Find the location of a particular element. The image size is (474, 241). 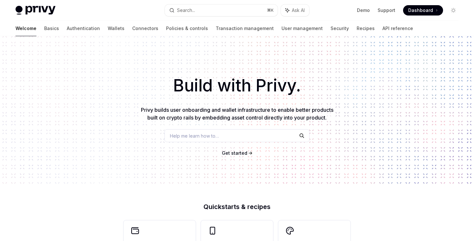

a: Transaction management is located at coordinates (245, 28).